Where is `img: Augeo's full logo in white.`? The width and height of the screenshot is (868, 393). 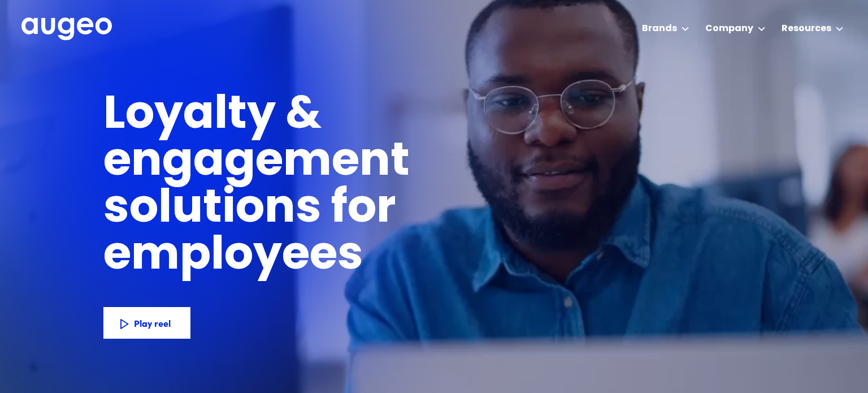 img: Augeo's full logo in white. is located at coordinates (66, 29).